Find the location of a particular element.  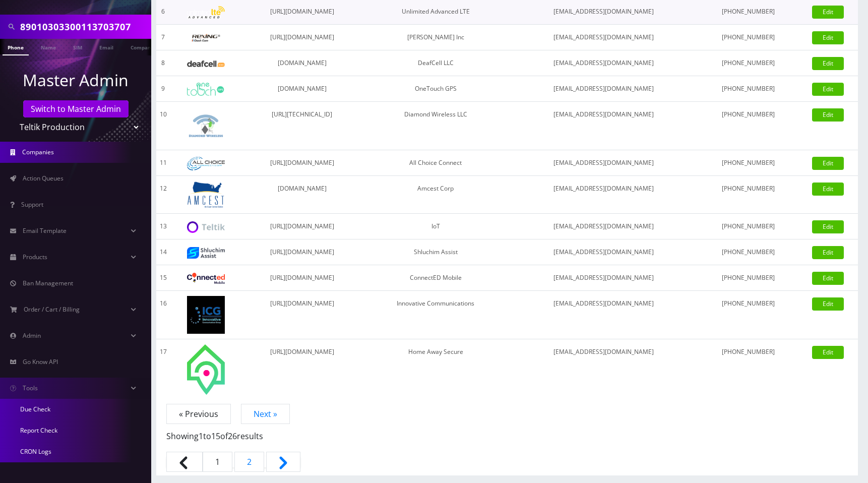

img: DeafCell LLC is located at coordinates (206, 63).